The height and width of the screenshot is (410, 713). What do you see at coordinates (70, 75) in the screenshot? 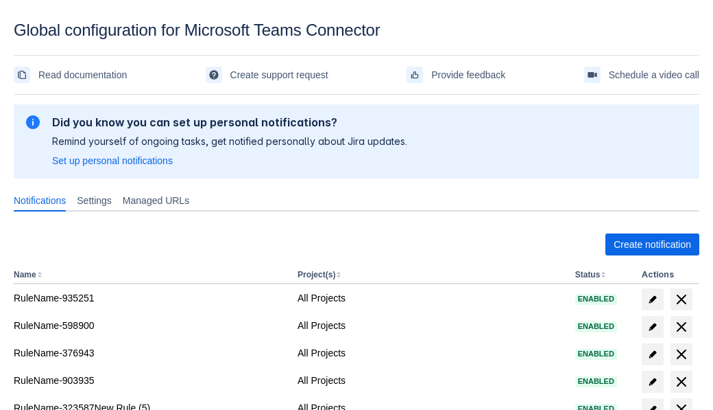
I see `a: Read documentation` at bounding box center [70, 75].